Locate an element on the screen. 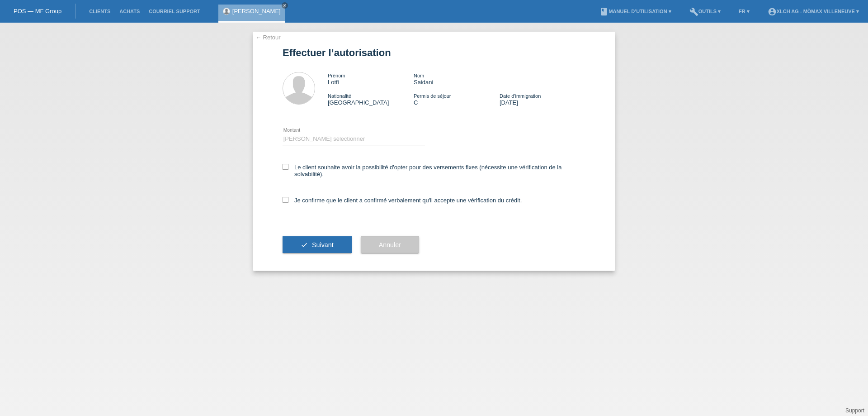 The height and width of the screenshot is (416, 868). i: book is located at coordinates (604, 12).